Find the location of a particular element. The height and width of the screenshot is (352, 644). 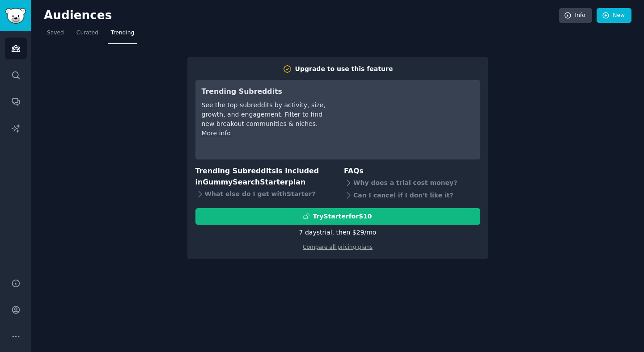

div: 7 days trial, then $ 29 /mo is located at coordinates (337, 232).